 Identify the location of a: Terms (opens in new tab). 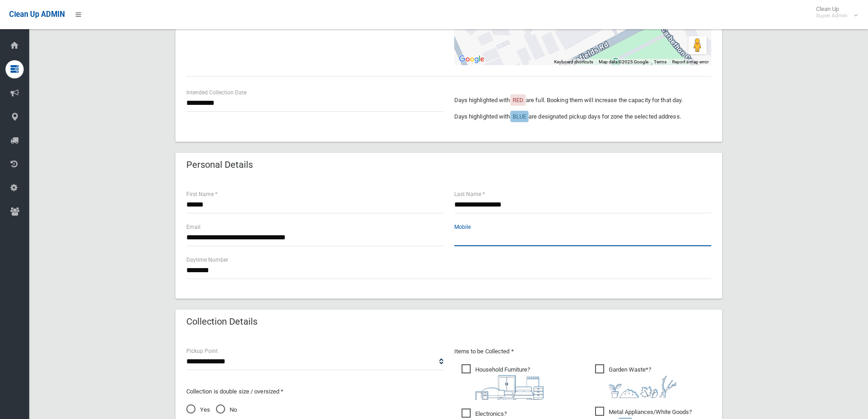
(660, 62).